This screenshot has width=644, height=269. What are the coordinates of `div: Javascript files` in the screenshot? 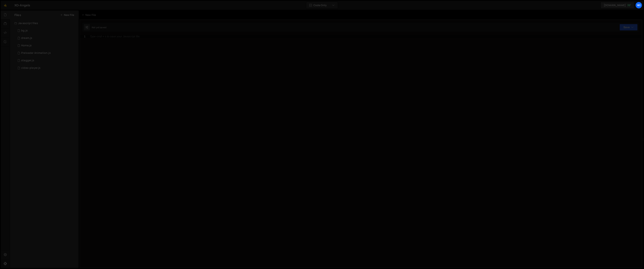 It's located at (44, 23).